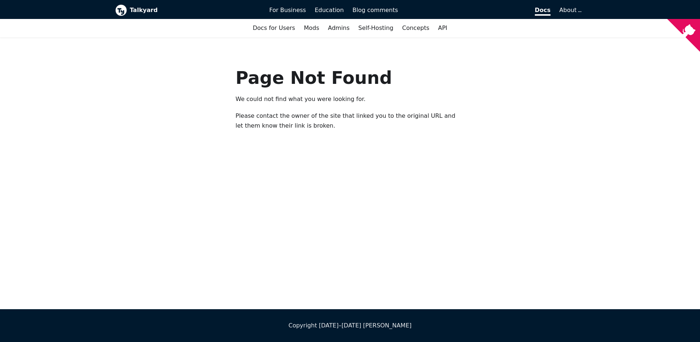 Image resolution: width=700 pixels, height=342 pixels. Describe the element at coordinates (350, 99) in the screenshot. I see `p: We could not find what you were looking for.` at that location.